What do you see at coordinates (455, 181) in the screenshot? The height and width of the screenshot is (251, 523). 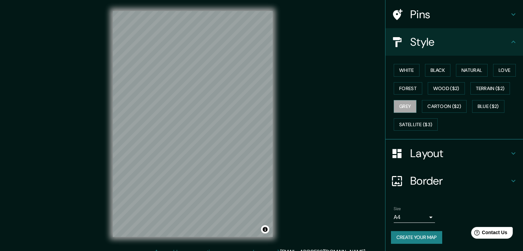 I see `div: Border` at bounding box center [455, 181].